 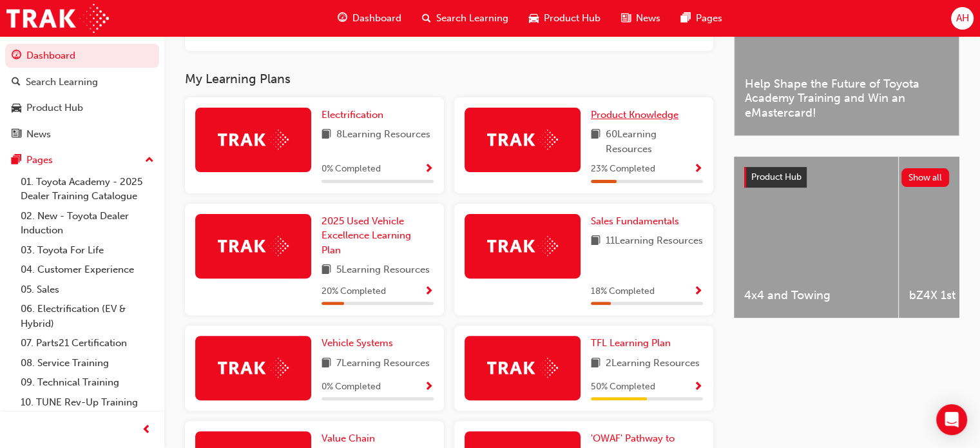 What do you see at coordinates (351, 438) in the screenshot?
I see `a: Value Chain` at bounding box center [351, 438].